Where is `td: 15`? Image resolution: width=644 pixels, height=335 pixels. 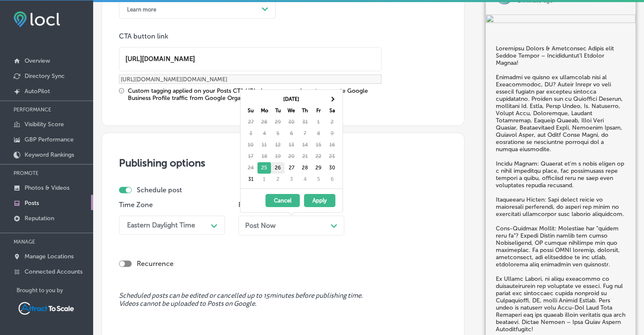
td: 15 is located at coordinates (318, 145).